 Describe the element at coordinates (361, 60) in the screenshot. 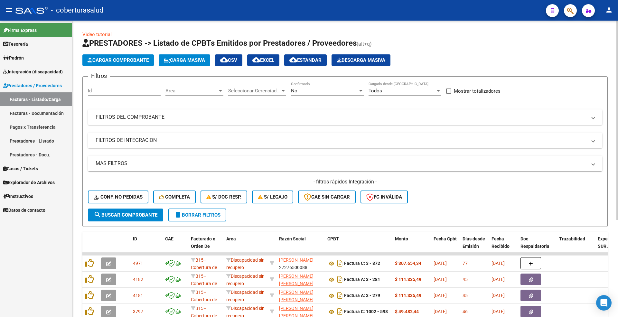

I see `span: Descarga Masiva` at that location.